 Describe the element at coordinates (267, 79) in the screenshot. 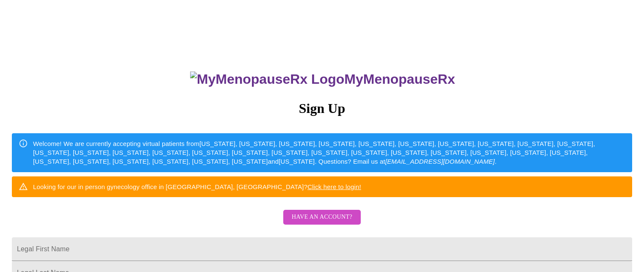

I see `img: MyMenopauseRx Logo` at that location.